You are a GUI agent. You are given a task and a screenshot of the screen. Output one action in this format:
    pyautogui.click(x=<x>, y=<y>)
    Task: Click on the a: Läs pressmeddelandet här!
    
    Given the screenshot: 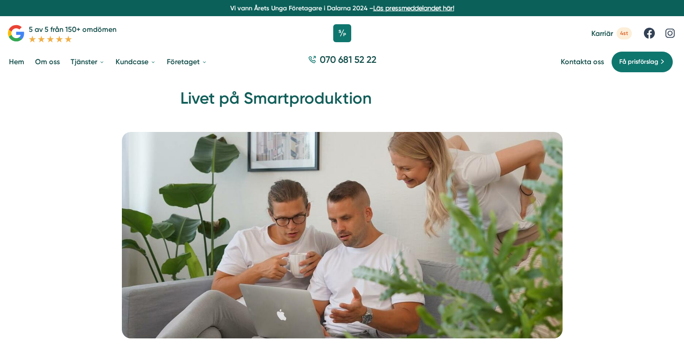 What is the action you would take?
    pyautogui.click(x=413, y=8)
    